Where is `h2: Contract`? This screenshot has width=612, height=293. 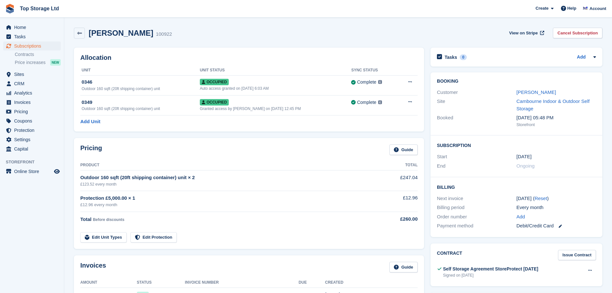 h2: Contract is located at coordinates (450, 255).